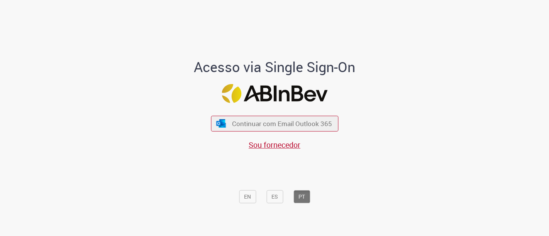 This screenshot has width=549, height=236. I want to click on h1: Acesso via Single Sign-On, so click(274, 67).